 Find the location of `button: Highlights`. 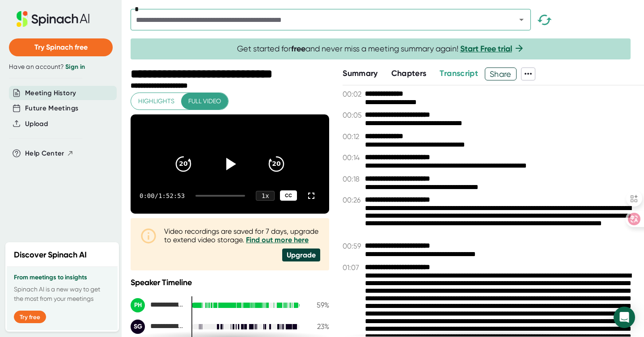

button: Highlights is located at coordinates (156, 101).